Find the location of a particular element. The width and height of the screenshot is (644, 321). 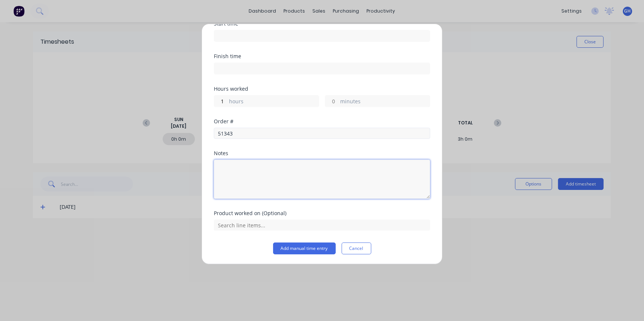

div: Notes is located at coordinates (322, 153).